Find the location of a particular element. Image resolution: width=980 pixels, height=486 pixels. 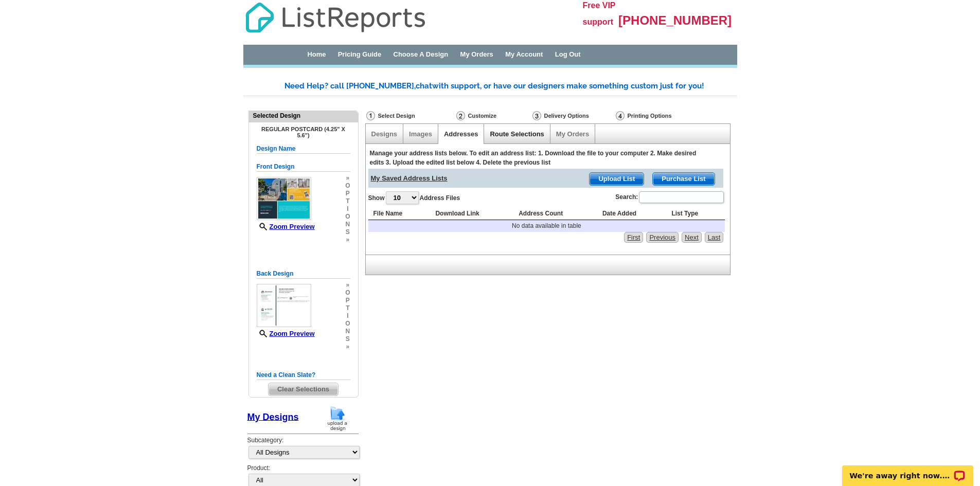

div: Subcategory: is located at coordinates (303, 450).